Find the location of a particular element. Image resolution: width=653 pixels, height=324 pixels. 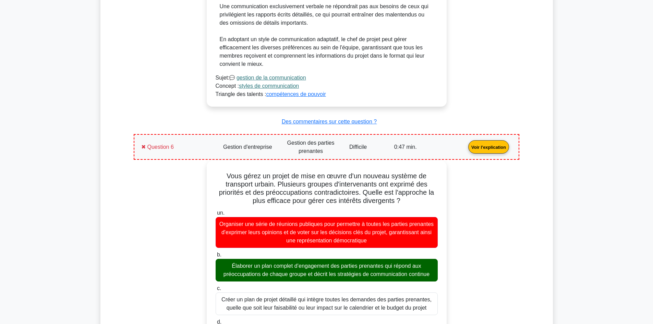

font: Concept : is located at coordinates (227, 86).